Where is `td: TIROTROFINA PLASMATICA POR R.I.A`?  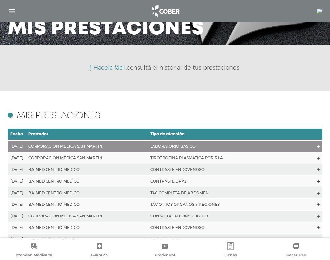 td: TIROTROFINA PLASMATICA POR R.I.A is located at coordinates (231, 158).